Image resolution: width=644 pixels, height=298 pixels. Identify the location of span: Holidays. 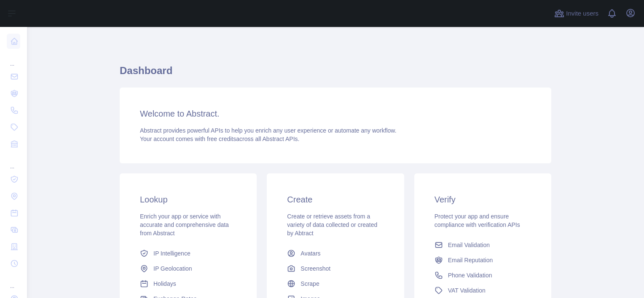
(165, 284).